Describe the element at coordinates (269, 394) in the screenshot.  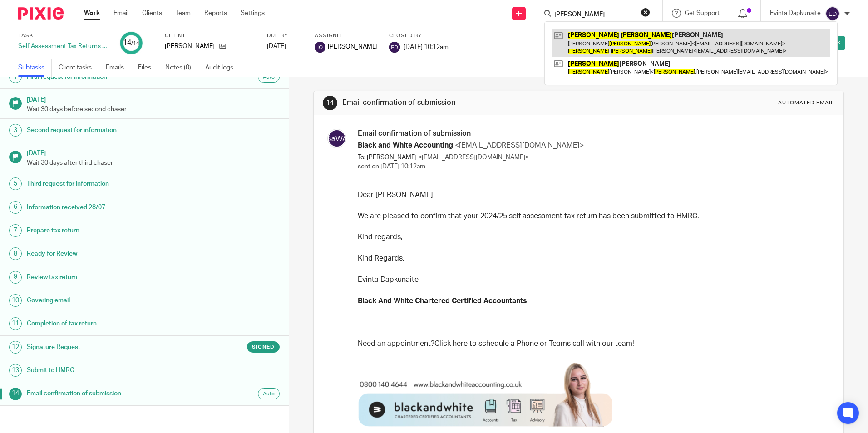
I see `div: Auto` at that location.